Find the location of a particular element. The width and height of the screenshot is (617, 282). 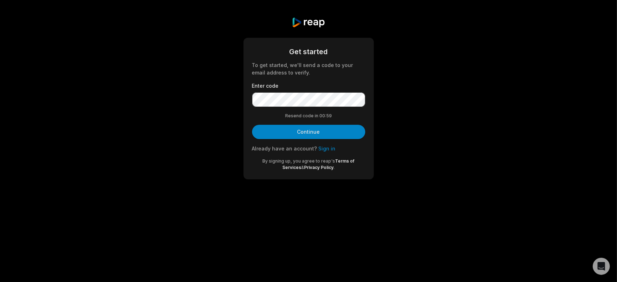

img: reap is located at coordinates (309, 22).